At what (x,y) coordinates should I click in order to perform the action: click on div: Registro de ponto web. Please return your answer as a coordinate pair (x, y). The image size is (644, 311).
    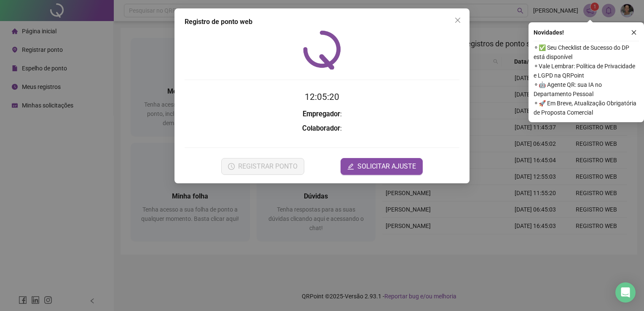
    Looking at the image, I should click on (322, 22).